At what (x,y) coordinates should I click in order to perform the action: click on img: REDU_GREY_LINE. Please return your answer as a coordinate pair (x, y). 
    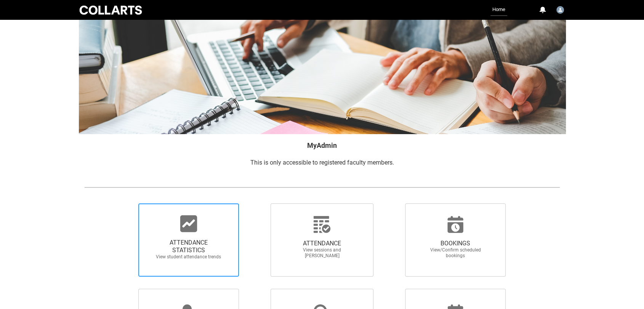
    Looking at the image, I should click on (322, 187).